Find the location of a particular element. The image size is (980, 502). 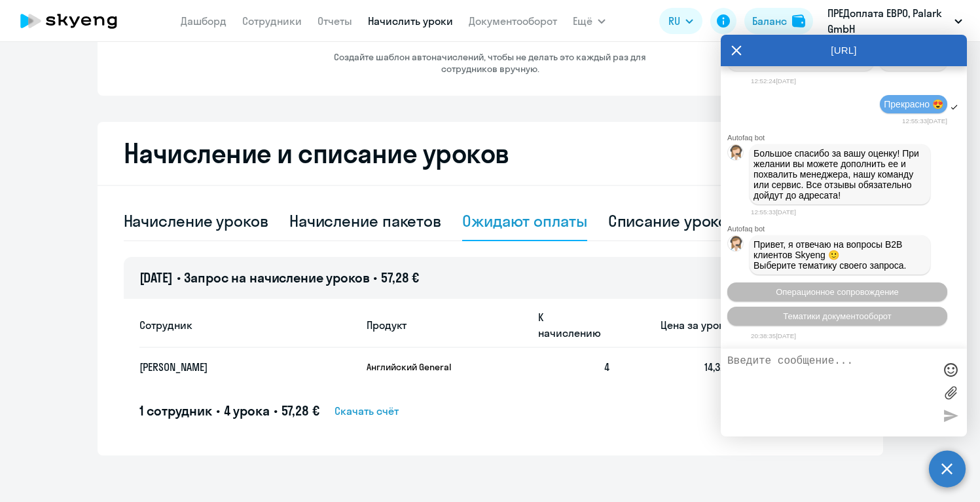

h2: Начисление и списание уроков is located at coordinates (490, 153).